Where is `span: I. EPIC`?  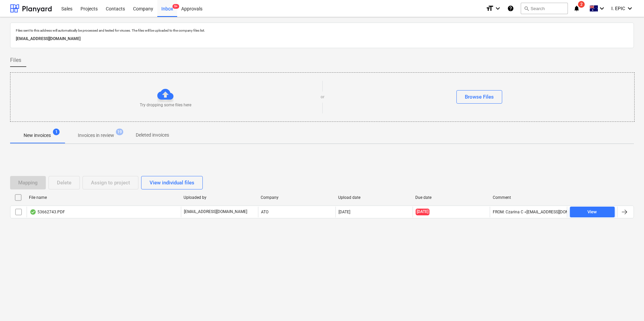 span: I. EPIC is located at coordinates (618, 8).